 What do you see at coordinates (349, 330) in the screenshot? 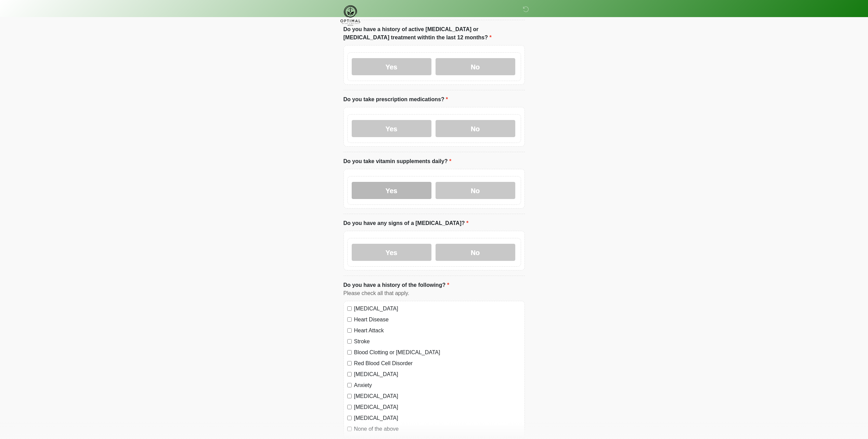
I see `input: Heart Attack` at bounding box center [349, 330].